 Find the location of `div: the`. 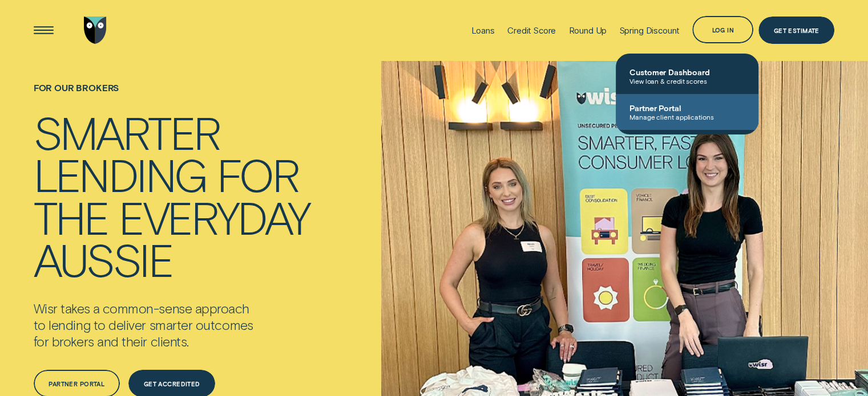

div: the is located at coordinates (70, 217).